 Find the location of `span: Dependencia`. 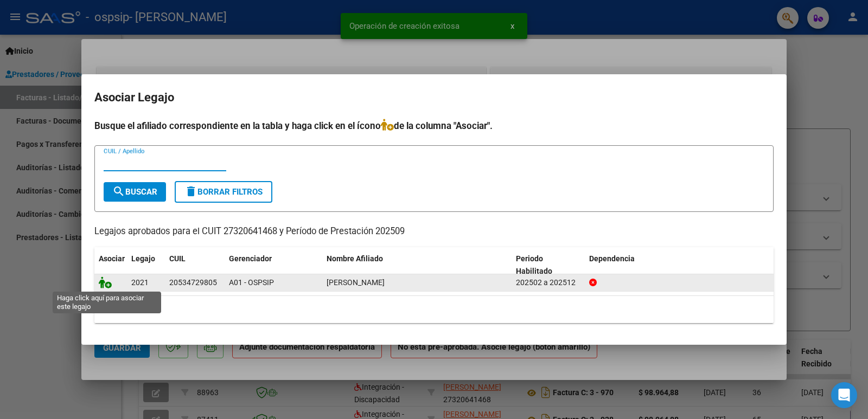

span: Dependencia is located at coordinates (612, 259).